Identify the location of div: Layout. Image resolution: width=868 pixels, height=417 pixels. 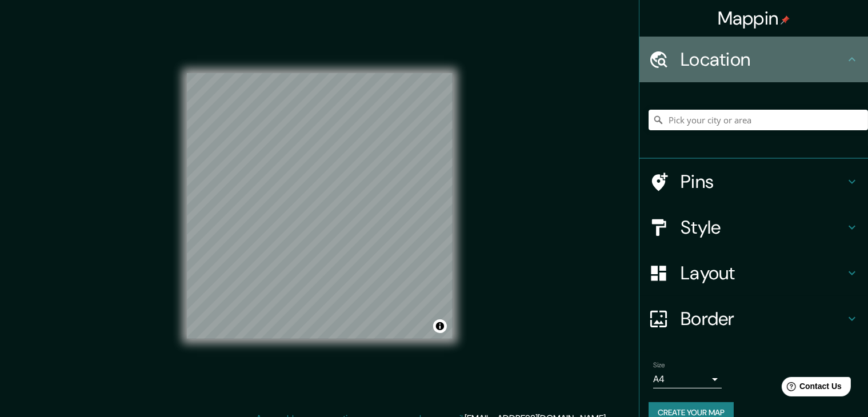
(753, 273).